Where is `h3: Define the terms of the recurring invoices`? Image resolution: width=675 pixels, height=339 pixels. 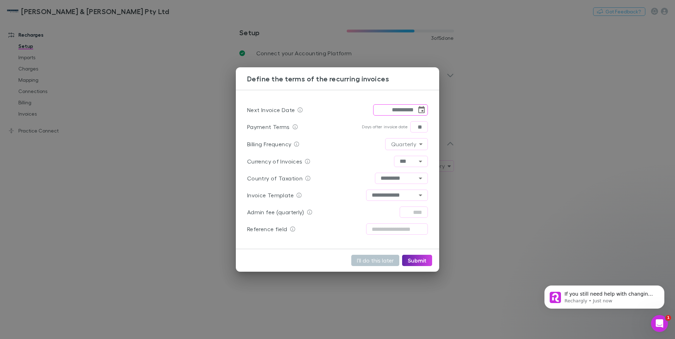 h3: Define the terms of the recurring invoices is located at coordinates (343, 79).